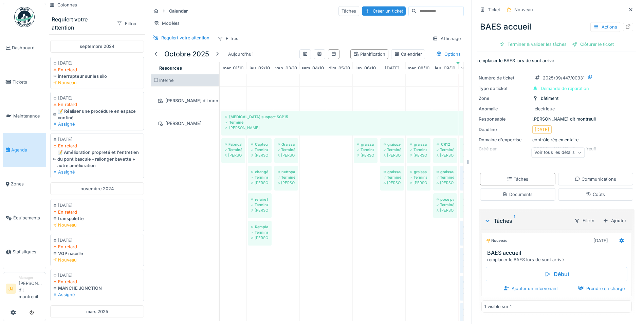  What do you see at coordinates (471, 172) in the screenshot?
I see `div: Fuite produit` at bounding box center [471, 172].